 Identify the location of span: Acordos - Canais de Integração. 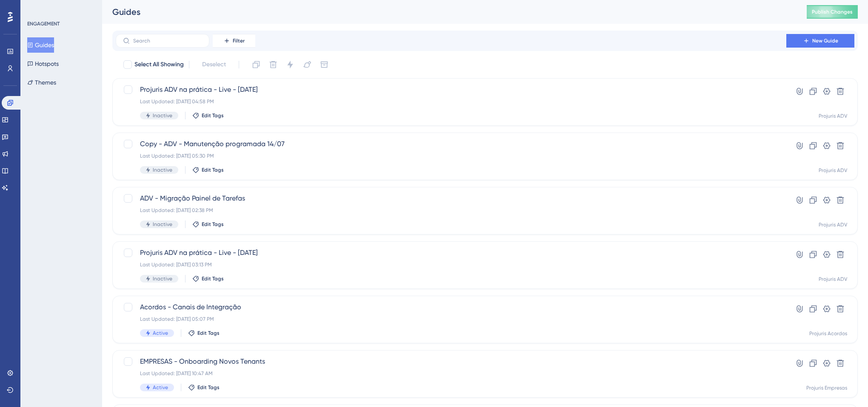
(451, 308).